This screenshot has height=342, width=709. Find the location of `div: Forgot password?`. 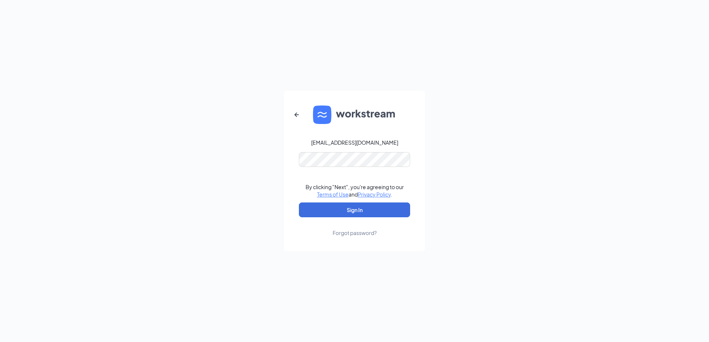

div: Forgot password? is located at coordinates (354, 233).